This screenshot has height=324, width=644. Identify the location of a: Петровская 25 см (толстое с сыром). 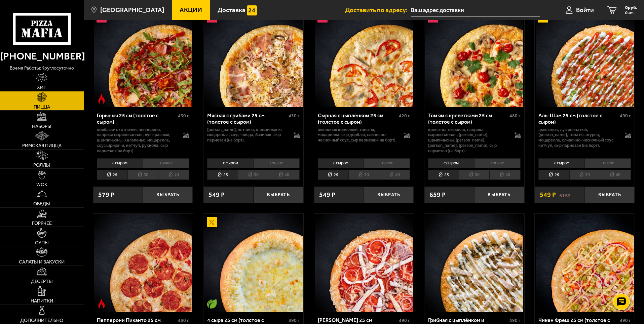
(364, 263).